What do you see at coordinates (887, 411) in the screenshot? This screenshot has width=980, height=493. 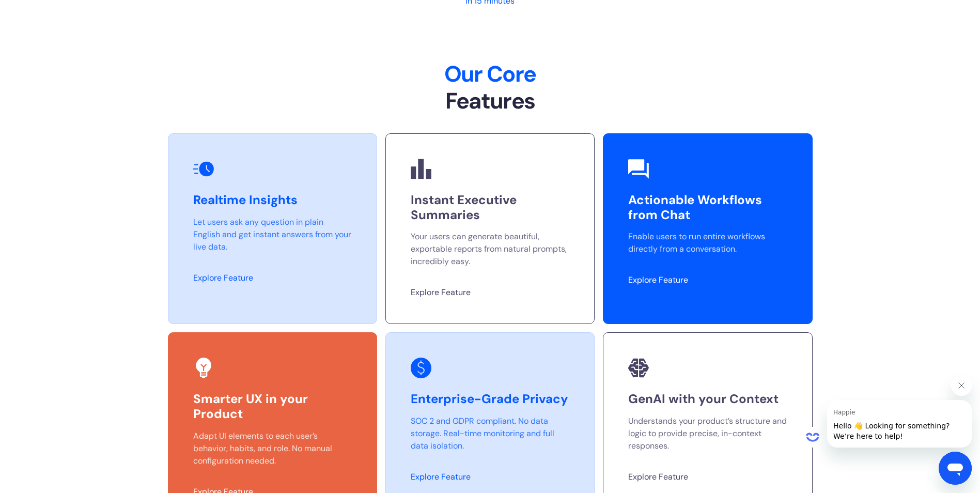 I see `div: Happie says "Hello 👋 Looking for something? We’re here to help!". Open messaging window to contin...` at bounding box center [887, 411].